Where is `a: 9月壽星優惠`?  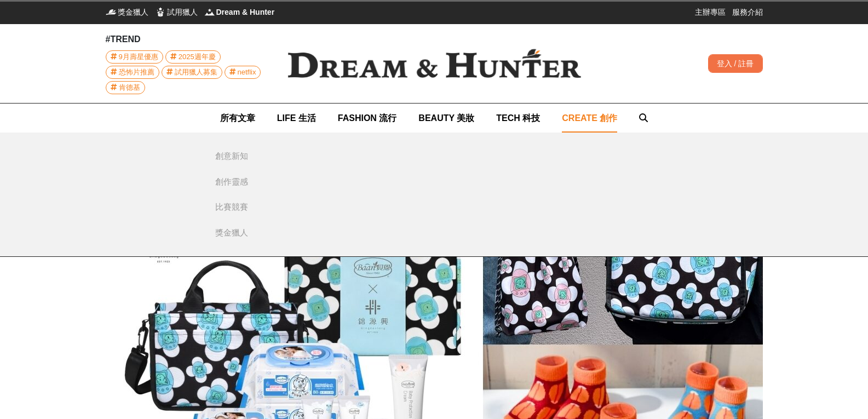 a: 9月壽星優惠 is located at coordinates (134, 57).